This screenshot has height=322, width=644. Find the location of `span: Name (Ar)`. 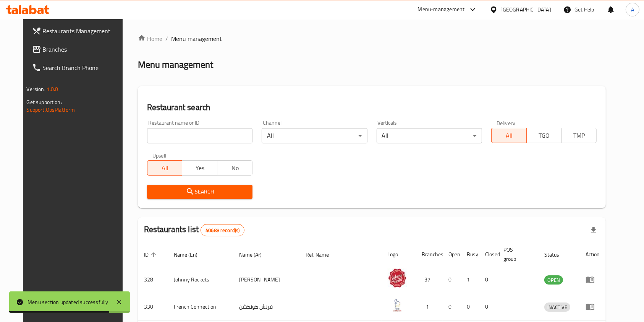

span: Name (Ar) is located at coordinates (255, 254).